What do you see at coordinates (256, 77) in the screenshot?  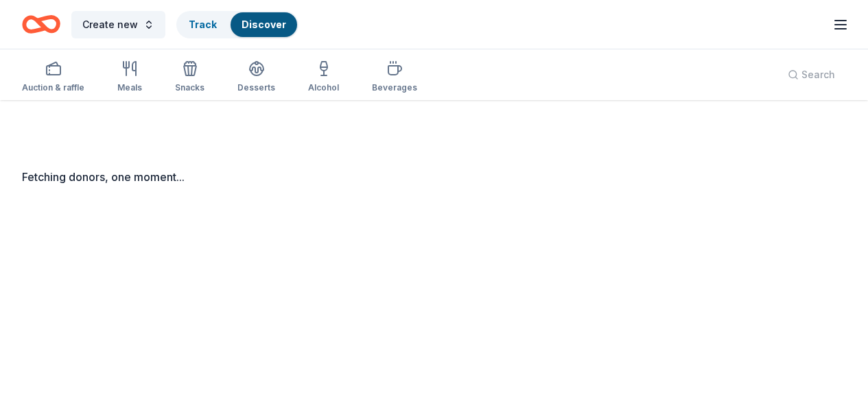 I see `button: Desserts` at bounding box center [256, 77].